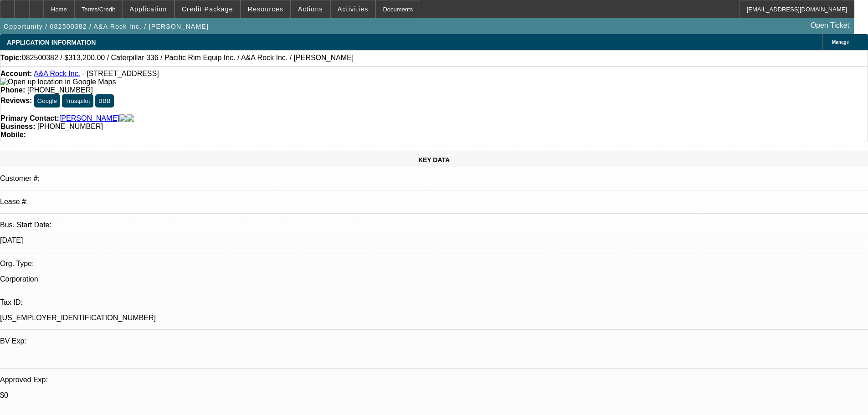  What do you see at coordinates (18, 126) in the screenshot?
I see `strong: Business:` at bounding box center [18, 126].